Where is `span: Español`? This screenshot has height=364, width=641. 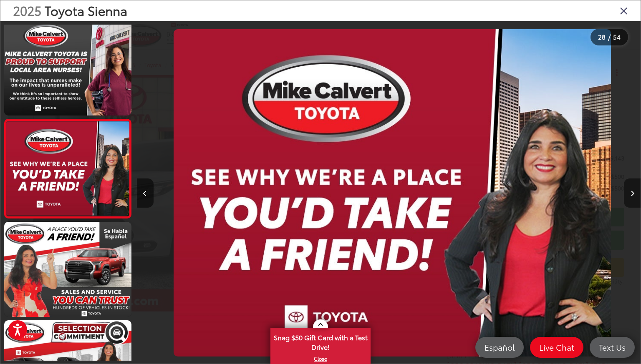 span: Español is located at coordinates (499, 347).